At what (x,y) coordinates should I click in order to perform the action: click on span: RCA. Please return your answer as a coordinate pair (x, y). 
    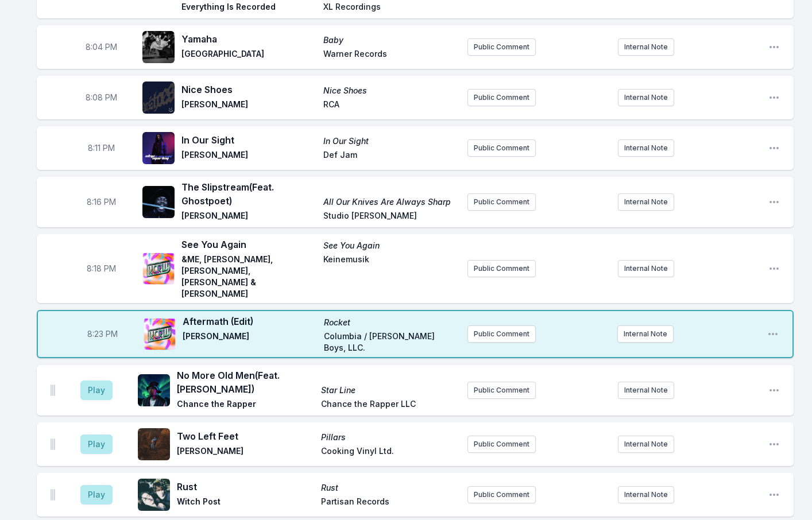
    Looking at the image, I should click on (390, 105).